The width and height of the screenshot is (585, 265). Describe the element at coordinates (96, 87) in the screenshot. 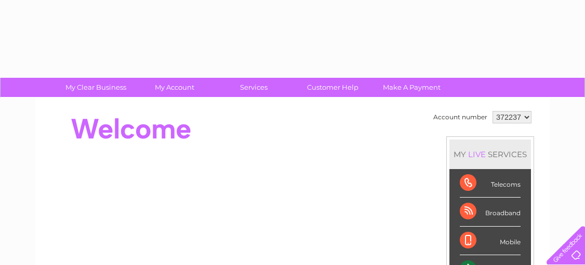

I see `a: My Clear Business` at that location.